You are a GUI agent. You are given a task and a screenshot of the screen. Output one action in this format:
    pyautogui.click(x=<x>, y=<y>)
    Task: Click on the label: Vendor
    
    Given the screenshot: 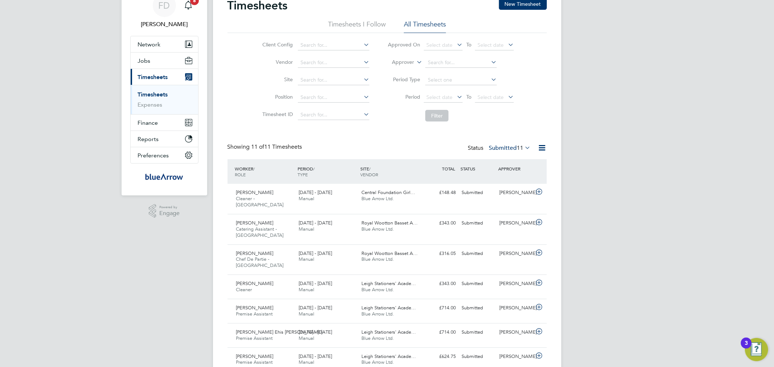 What is the action you would take?
    pyautogui.click(x=276, y=62)
    